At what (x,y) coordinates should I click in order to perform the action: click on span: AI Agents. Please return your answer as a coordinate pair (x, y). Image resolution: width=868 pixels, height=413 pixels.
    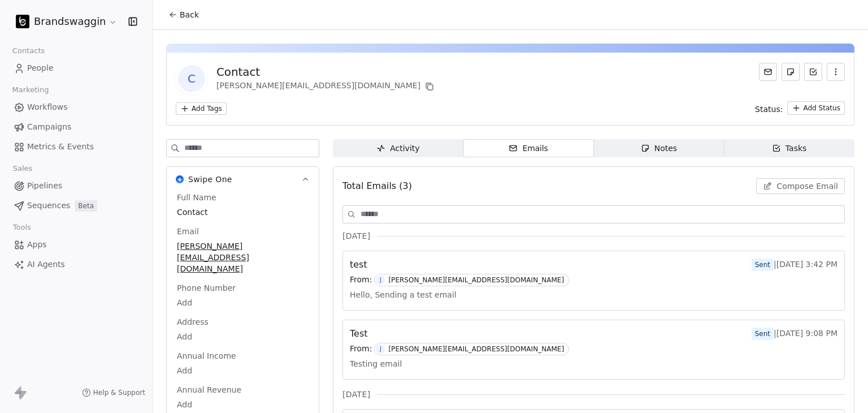
    Looking at the image, I should click on (45, 264).